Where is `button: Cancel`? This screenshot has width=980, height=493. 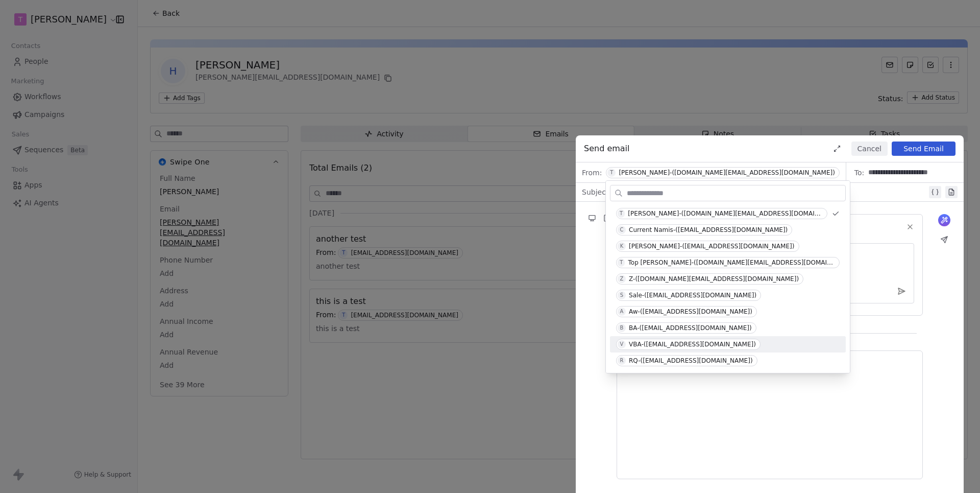 button: Cancel is located at coordinates (869, 149).